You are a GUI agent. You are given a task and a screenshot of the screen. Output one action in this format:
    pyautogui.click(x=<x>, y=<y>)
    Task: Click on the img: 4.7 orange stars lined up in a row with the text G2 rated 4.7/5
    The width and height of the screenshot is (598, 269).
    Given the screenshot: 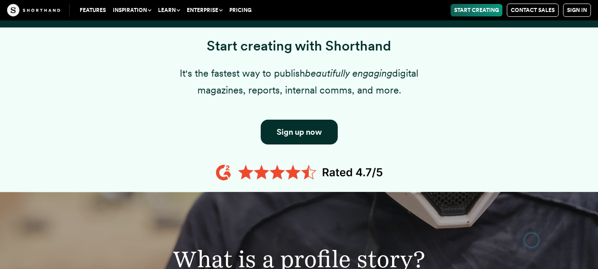 What is the action you would take?
    pyautogui.click(x=299, y=172)
    